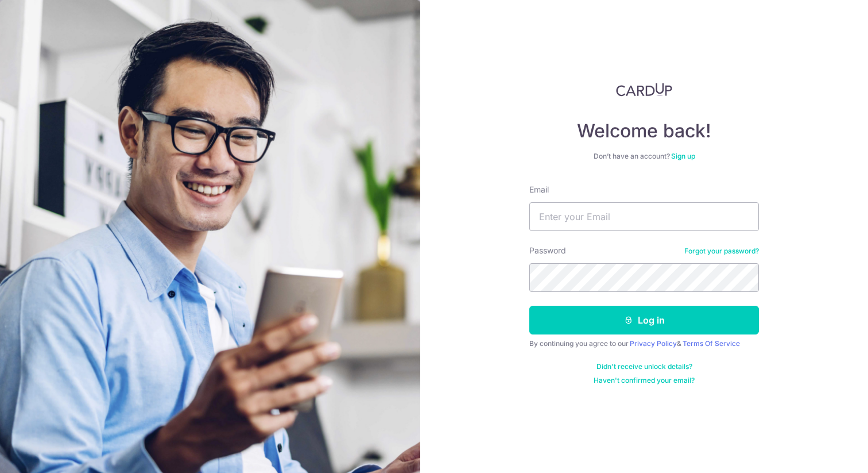 The height and width of the screenshot is (473, 868). I want to click on label: Email, so click(539, 190).